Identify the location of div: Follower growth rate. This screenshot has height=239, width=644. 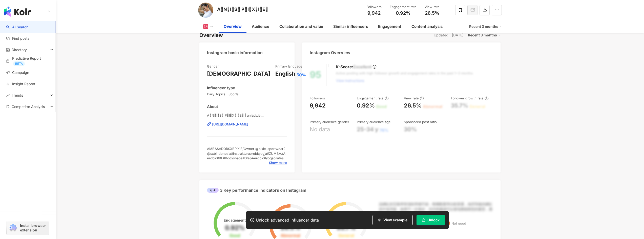
(470, 98).